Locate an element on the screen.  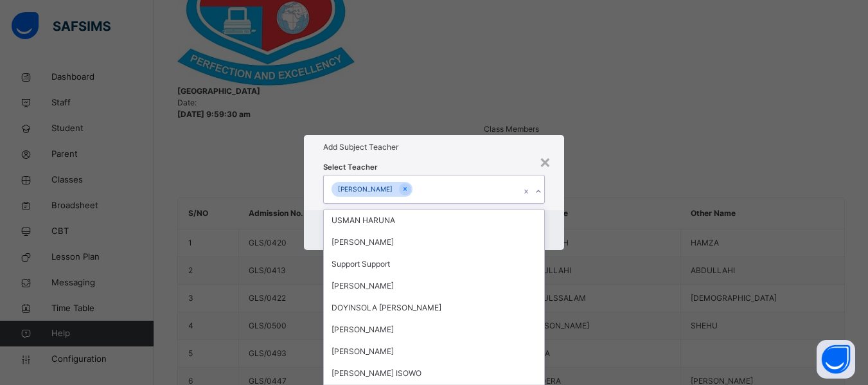
button: Open asap is located at coordinates (836, 359).